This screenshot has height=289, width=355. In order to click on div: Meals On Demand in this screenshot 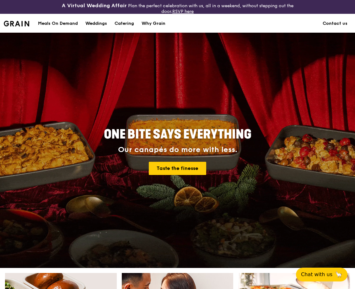, I will do `click(58, 24)`.